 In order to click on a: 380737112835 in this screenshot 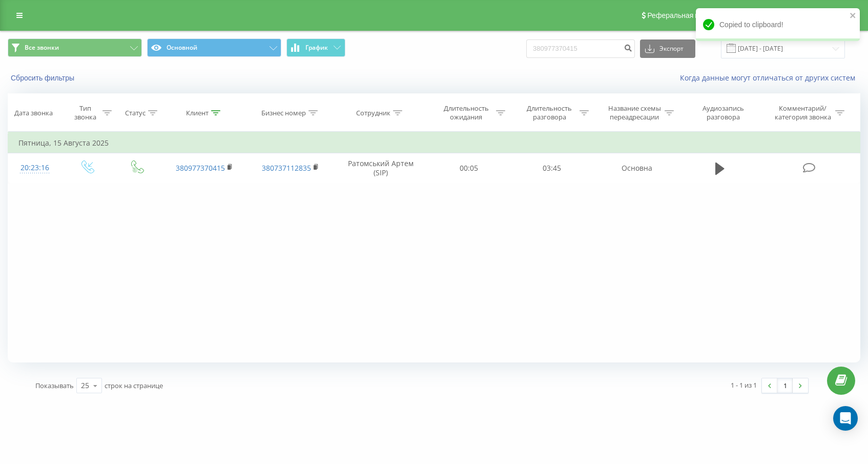, I will do `click(286, 168)`.